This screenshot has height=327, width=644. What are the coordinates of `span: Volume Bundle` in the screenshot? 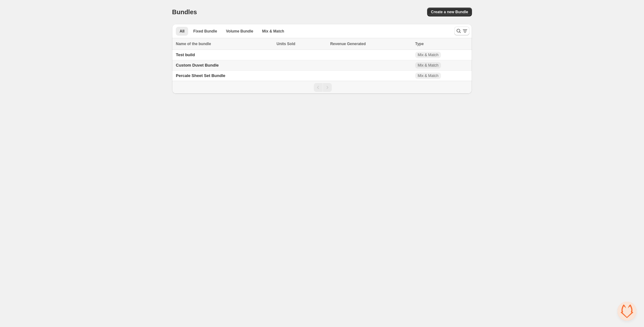 It's located at (240, 31).